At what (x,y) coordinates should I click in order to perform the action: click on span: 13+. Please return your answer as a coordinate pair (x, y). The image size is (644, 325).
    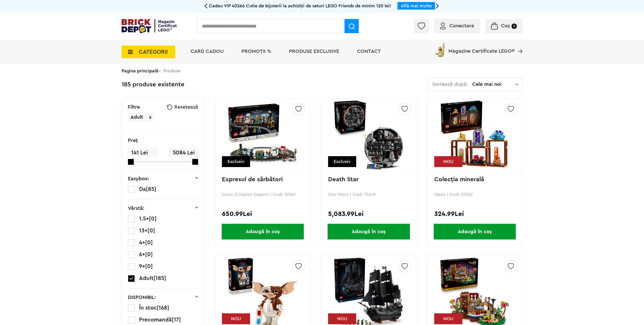
    Looking at the image, I should click on (143, 231).